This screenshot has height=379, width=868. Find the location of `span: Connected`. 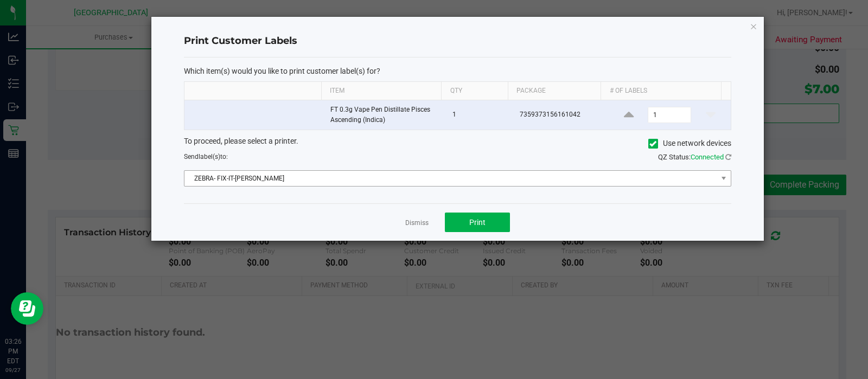

span: Connected is located at coordinates (706, 157).